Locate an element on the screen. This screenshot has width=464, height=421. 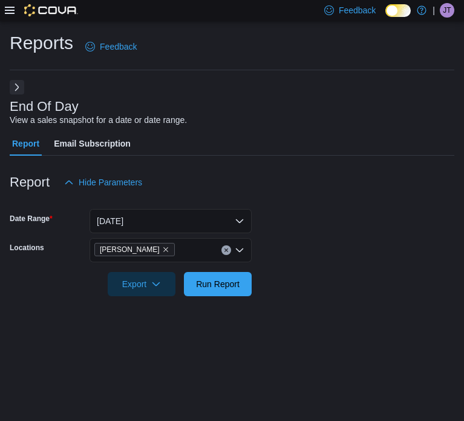
button: Run Report is located at coordinates (218, 284).